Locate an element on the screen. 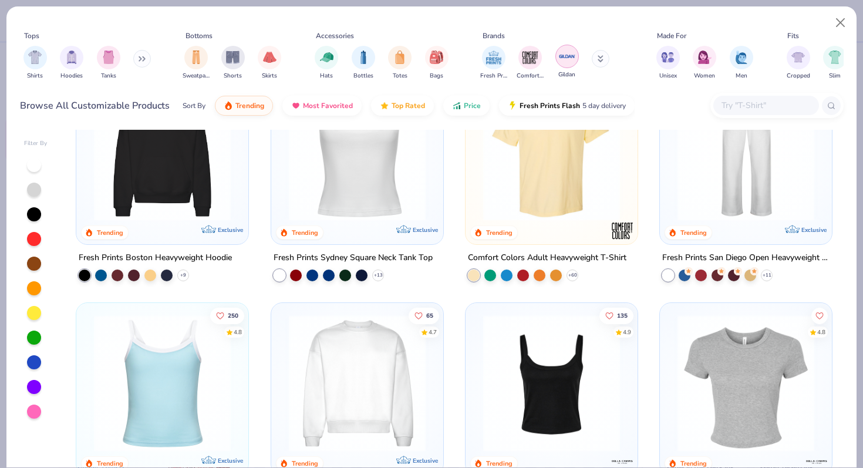 The height and width of the screenshot is (468, 863). img: 029b8af0-80e6-406f-9fdc-fdf898547912 is located at coordinates (551, 152).